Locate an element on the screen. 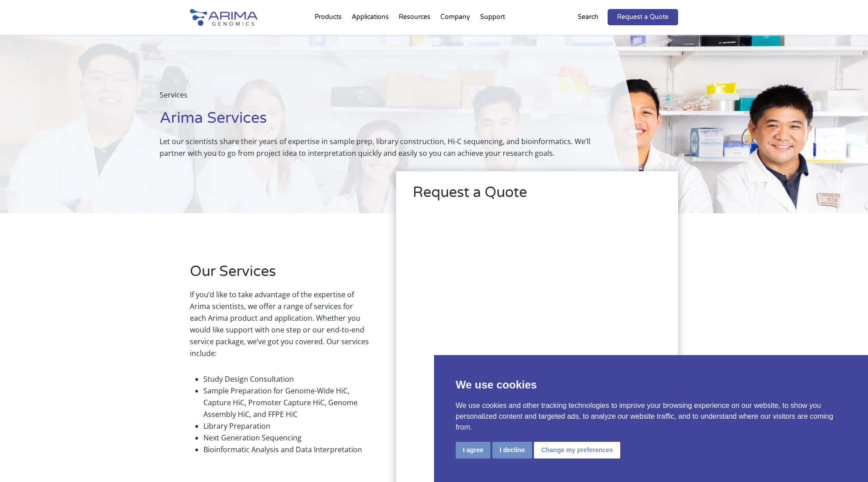 The width and height of the screenshot is (868, 482). h1: Arima Services is located at coordinates (377, 122).